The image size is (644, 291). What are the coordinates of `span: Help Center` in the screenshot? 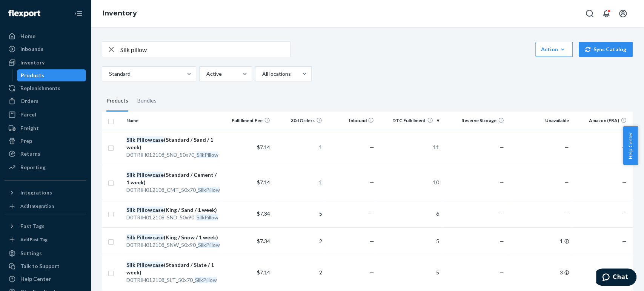 It's located at (630, 146).